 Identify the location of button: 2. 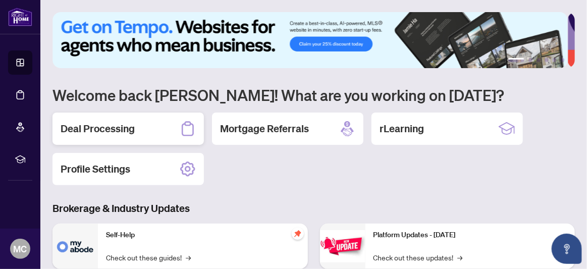
(531, 60).